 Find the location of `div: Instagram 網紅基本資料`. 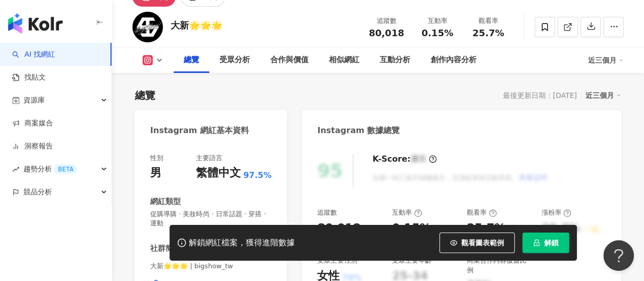

div: Instagram 網紅基本資料 is located at coordinates (200, 130).